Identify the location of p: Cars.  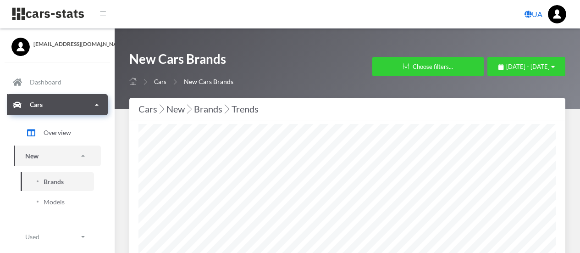
(36, 104).